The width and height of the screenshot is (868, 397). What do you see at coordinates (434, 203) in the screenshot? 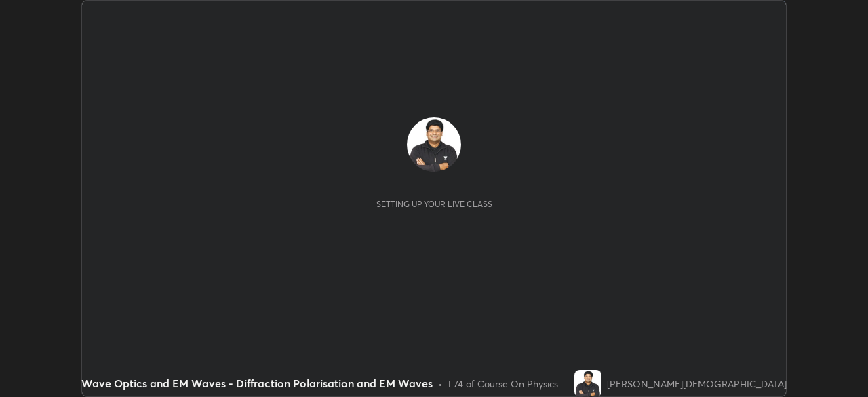
I see `div: Setting up your live class` at bounding box center [434, 203].